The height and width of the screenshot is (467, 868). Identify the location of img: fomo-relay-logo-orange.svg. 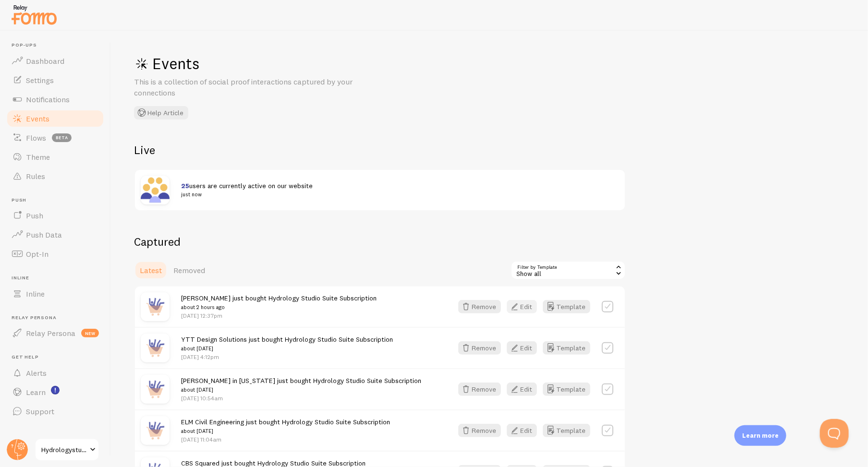
(34, 14).